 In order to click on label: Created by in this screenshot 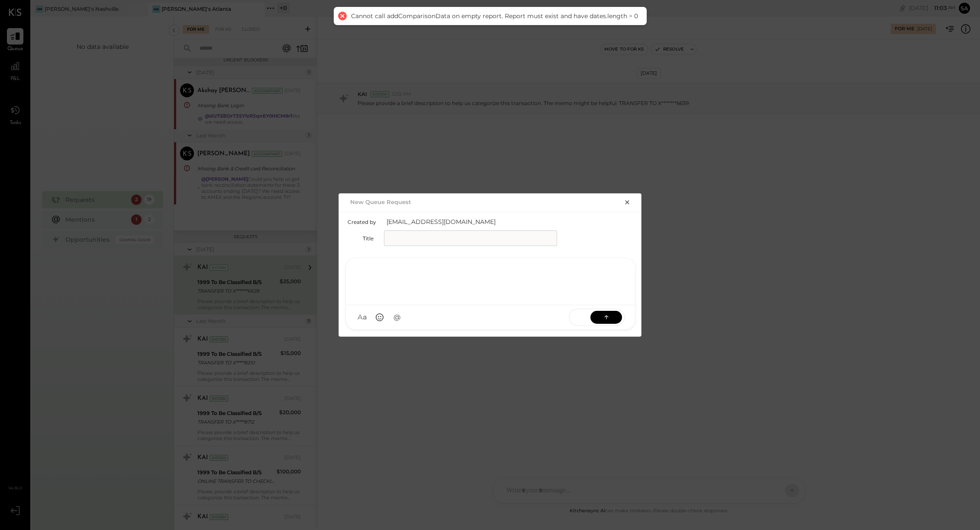, I will do `click(362, 222)`.